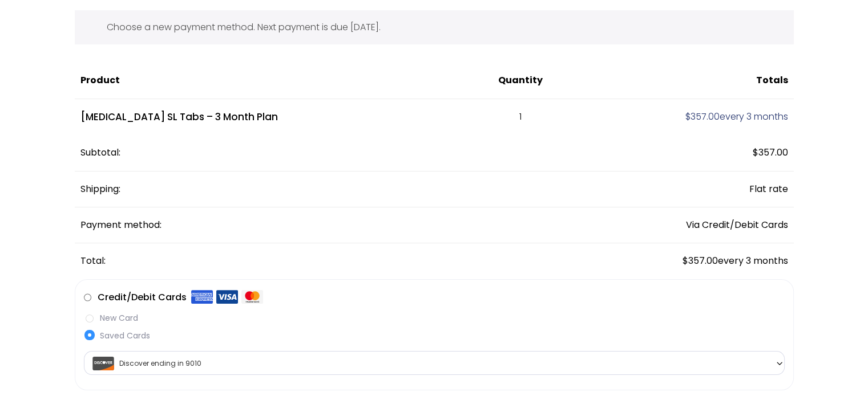 This screenshot has height=396, width=868. What do you see at coordinates (683, 81) in the screenshot?
I see `th: Totals` at bounding box center [683, 81].